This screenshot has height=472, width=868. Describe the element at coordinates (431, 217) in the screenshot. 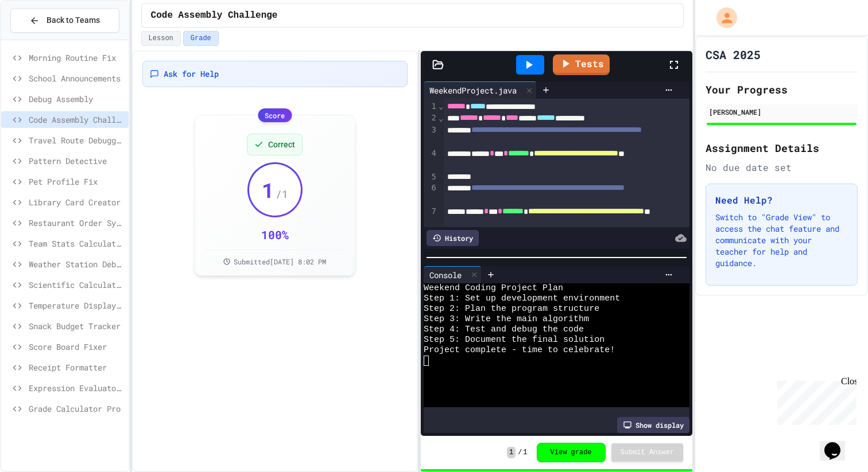

I see `div: 7` at that location.